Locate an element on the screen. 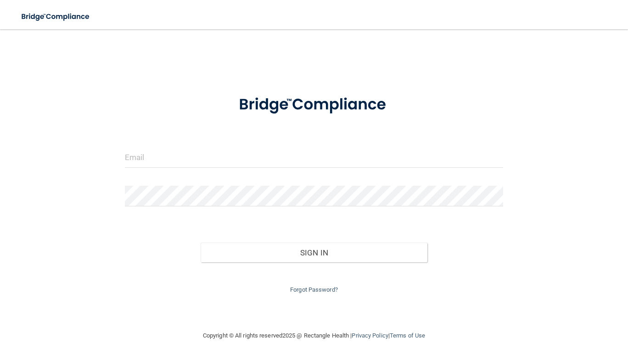  a: Forgot Password? is located at coordinates (314, 290).